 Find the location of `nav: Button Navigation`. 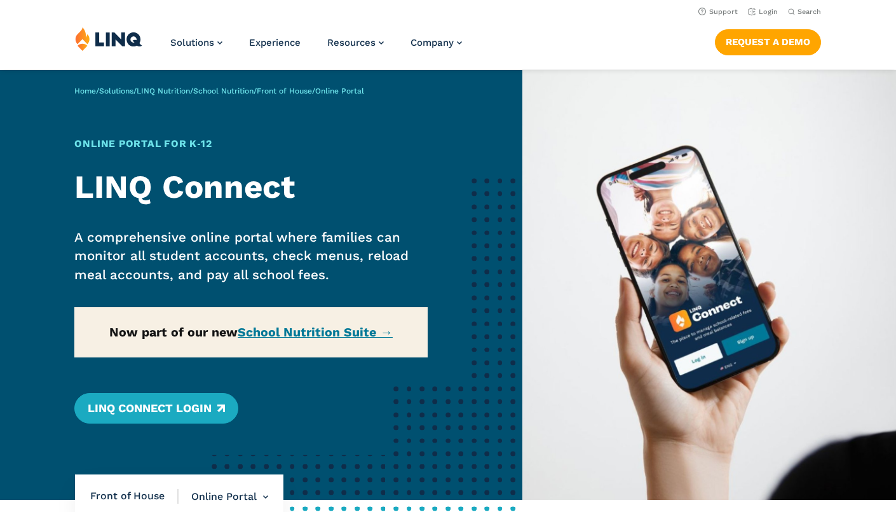

nav: Button Navigation is located at coordinates (768, 41).